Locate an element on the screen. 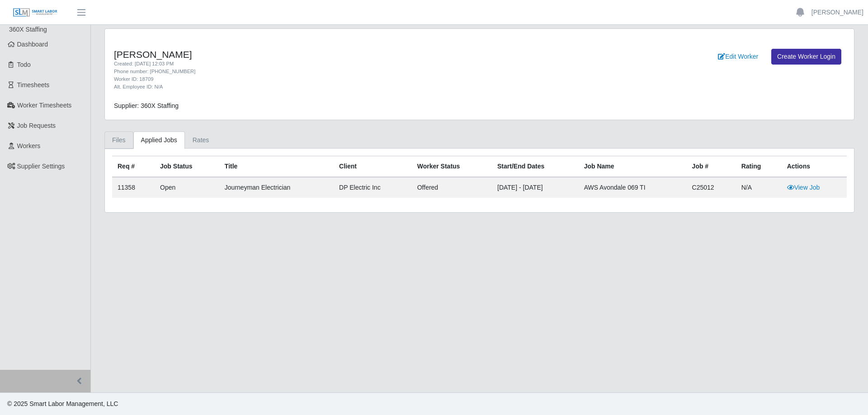  span: © 2025 Smart Labor Management, LLC is located at coordinates (62, 404).